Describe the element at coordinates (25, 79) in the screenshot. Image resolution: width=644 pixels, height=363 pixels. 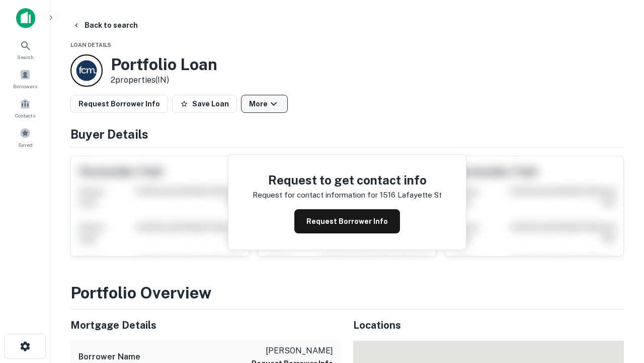
I see `a: Borrowers` at that location.